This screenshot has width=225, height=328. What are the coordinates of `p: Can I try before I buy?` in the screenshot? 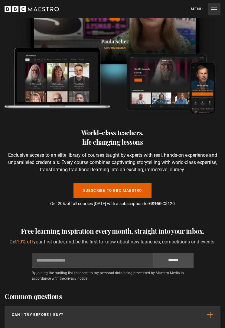 It's located at (37, 315).